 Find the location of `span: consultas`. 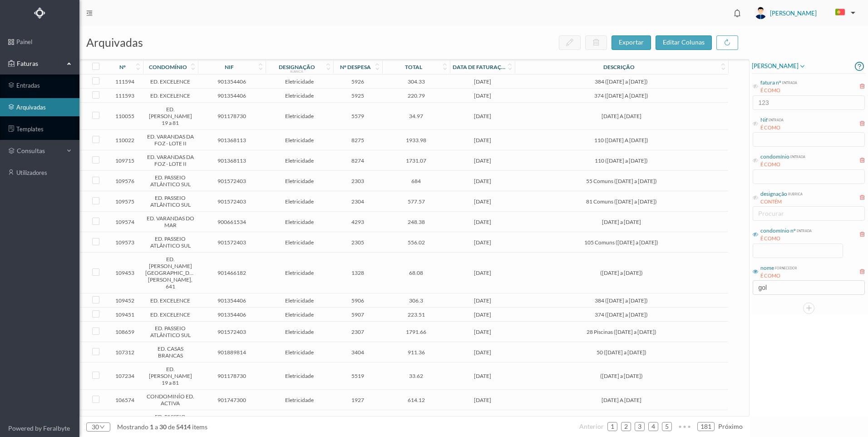

span: consultas is located at coordinates (40, 150).